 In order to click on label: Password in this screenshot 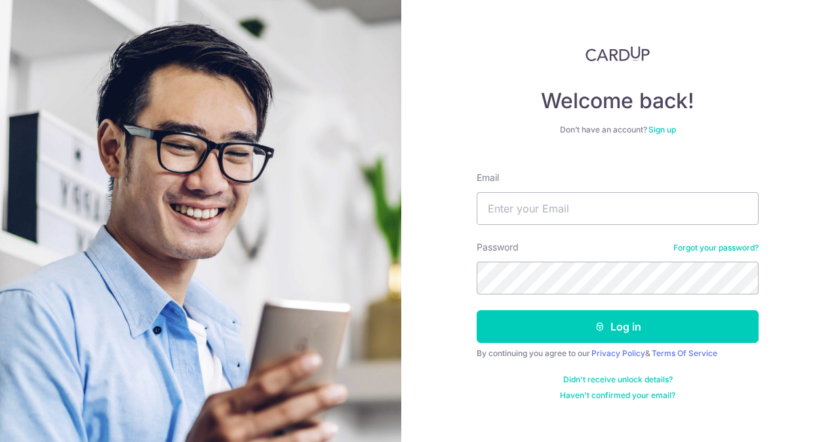, I will do `click(498, 247)`.